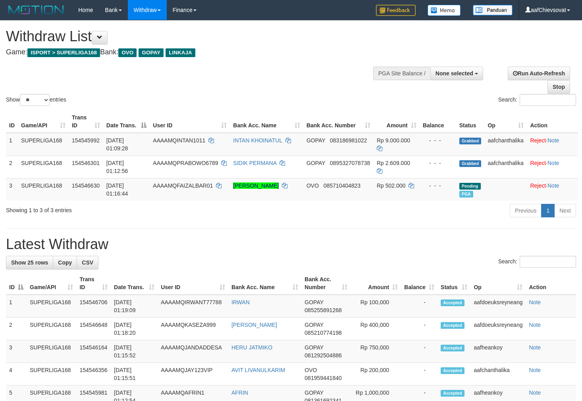  I want to click on span: Copy 085210774198 to clipboard, so click(323, 333).